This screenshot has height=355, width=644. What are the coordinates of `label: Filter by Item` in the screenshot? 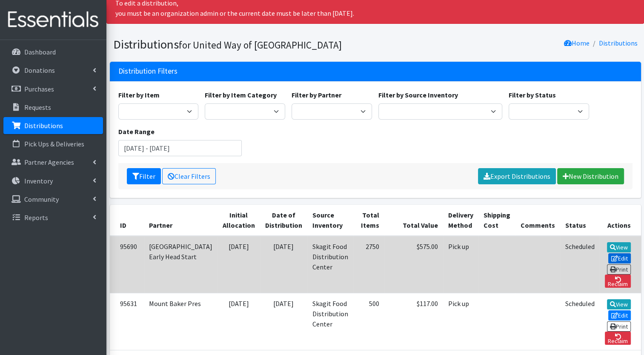 It's located at (139, 95).